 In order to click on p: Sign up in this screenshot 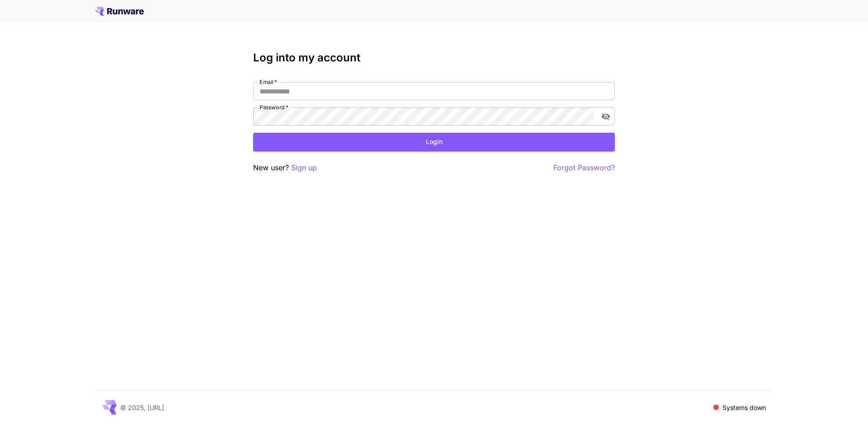, I will do `click(304, 168)`.